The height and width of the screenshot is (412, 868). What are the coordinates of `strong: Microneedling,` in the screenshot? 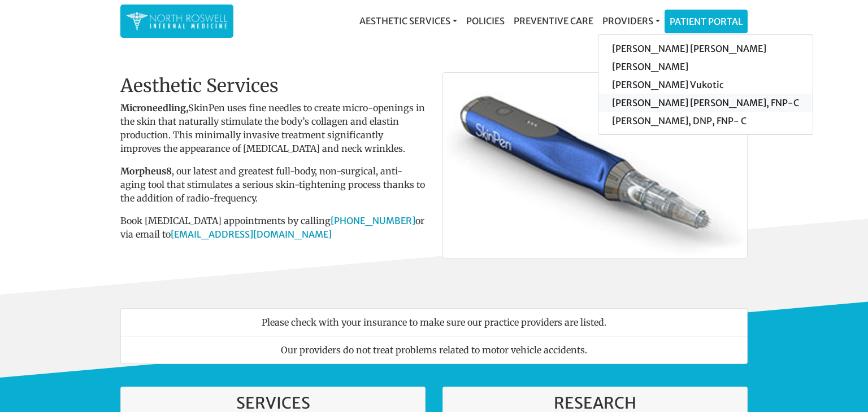 It's located at (154, 108).